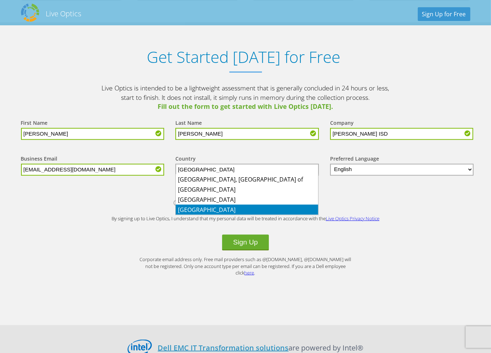 This screenshot has width=491, height=353. What do you see at coordinates (245, 97) in the screenshot?
I see `p: Live Optics is intended to be a lightweight assessment that is generally concluded in 24 hours or...` at bounding box center [245, 97].